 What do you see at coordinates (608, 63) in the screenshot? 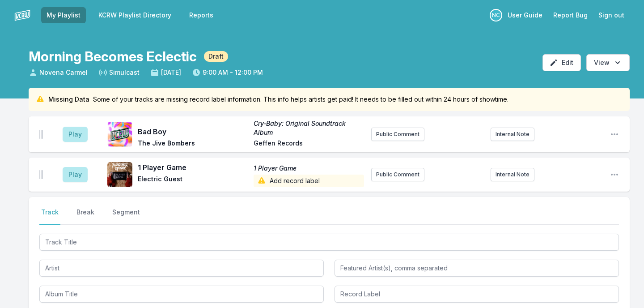
I see `button: Open options` at bounding box center [608, 63].